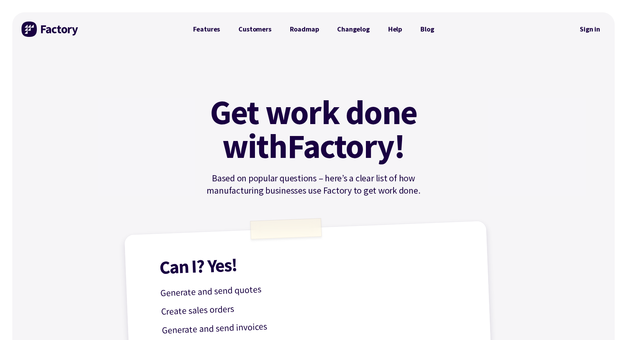  Describe the element at coordinates (590, 29) in the screenshot. I see `a: Sign in` at that location.